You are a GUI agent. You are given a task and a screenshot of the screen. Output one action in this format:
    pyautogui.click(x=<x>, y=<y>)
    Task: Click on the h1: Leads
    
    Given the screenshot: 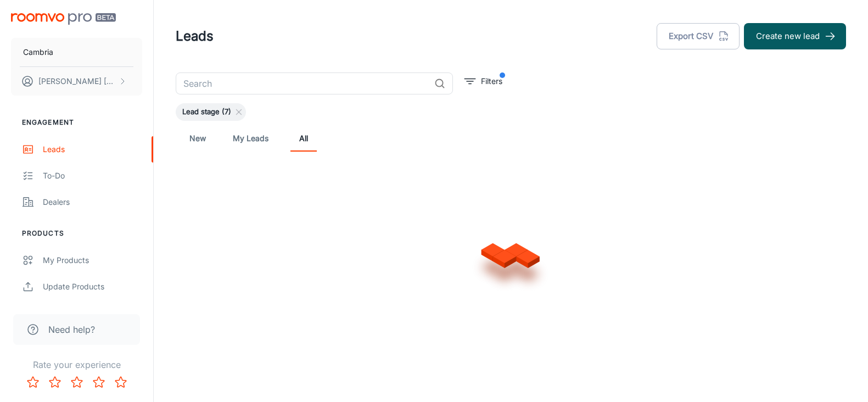 What is the action you would take?
    pyautogui.click(x=195, y=36)
    